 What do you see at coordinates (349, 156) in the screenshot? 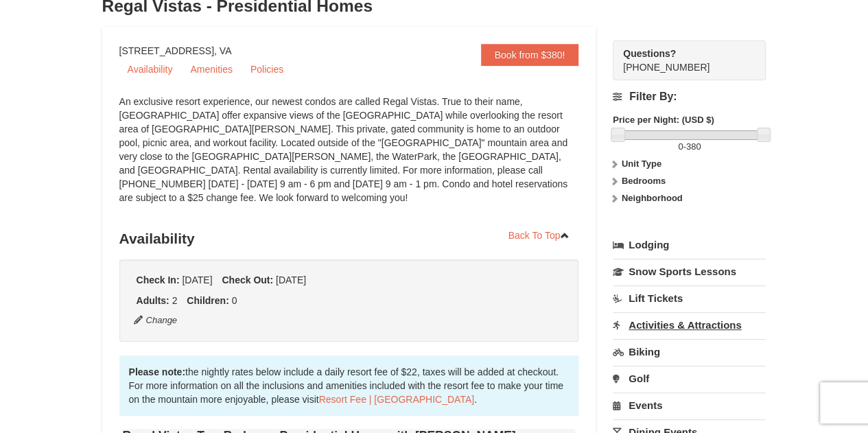
I see `div: An exclusive resort experience, our newest condos are called Regal Vistas. True to their name, [G...` at bounding box center [349, 156].